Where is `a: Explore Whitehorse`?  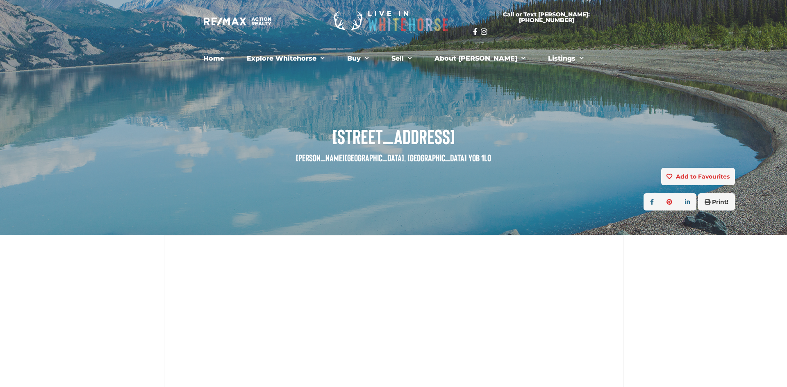
a: Explore Whitehorse is located at coordinates (286, 59).